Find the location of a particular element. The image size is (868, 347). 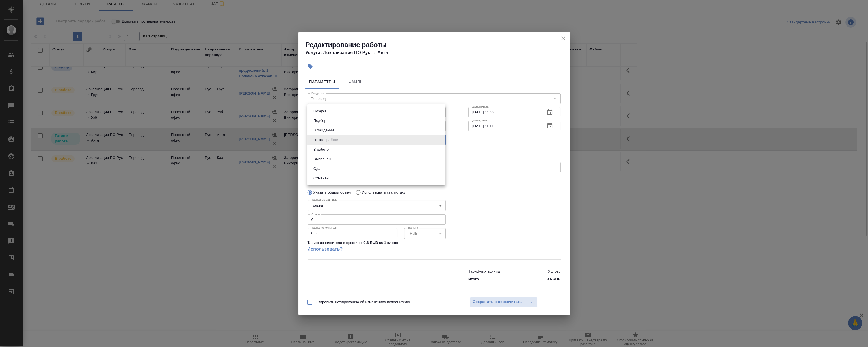

button: Сдан is located at coordinates (318, 169).